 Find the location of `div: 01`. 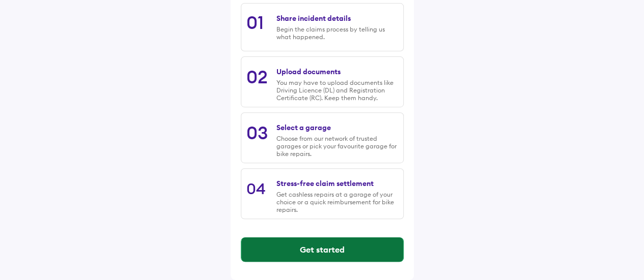

div: 01 is located at coordinates (255, 22).